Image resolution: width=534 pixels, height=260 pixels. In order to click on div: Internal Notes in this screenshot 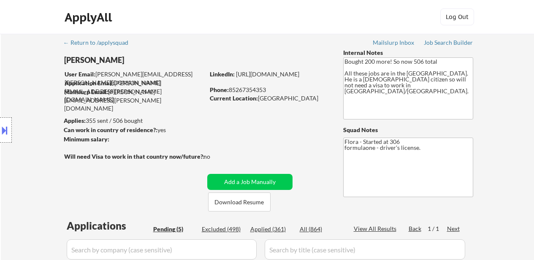, I will do `click(408, 53)`.